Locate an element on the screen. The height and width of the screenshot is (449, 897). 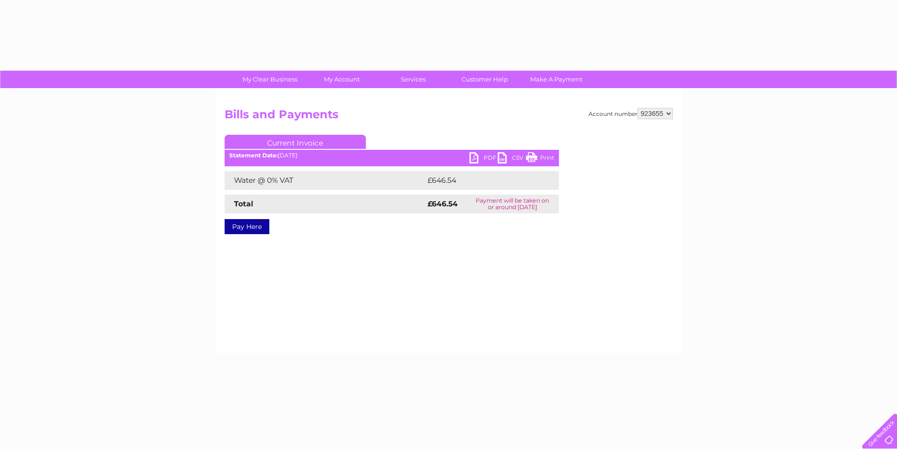
a: My Clear Business is located at coordinates (270, 79).